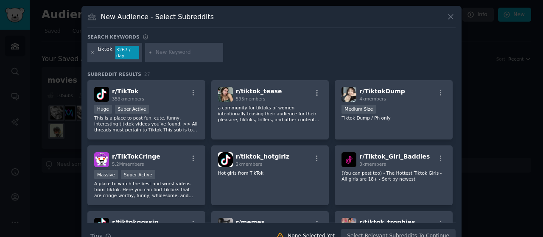  What do you see at coordinates (225, 94) in the screenshot?
I see `img: tiktok_tease` at bounding box center [225, 94].